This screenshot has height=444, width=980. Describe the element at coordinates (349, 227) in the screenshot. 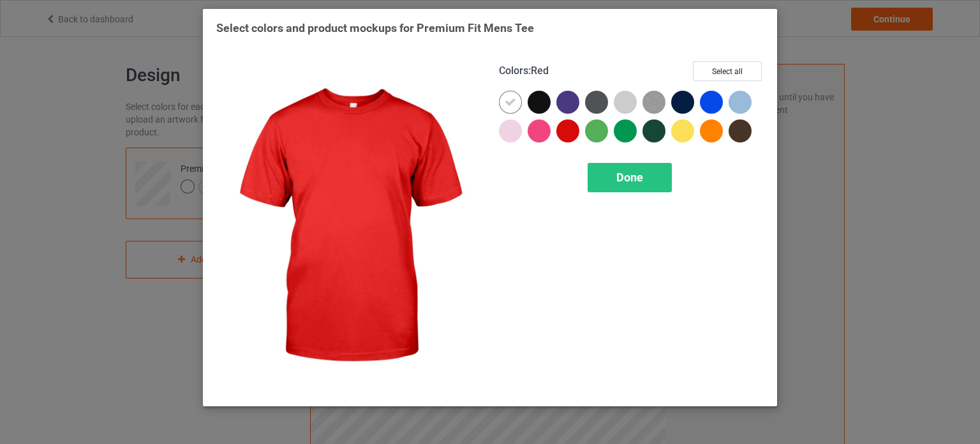

I see `img: regular.jpg` at that location.